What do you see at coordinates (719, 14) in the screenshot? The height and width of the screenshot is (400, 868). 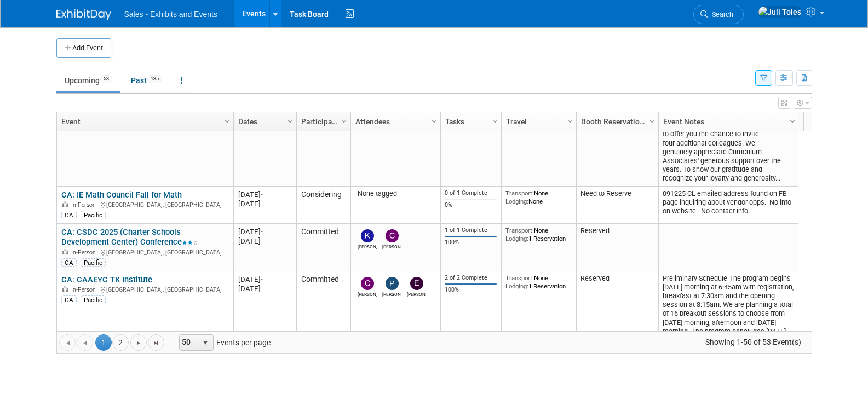 I see `a: Search` at bounding box center [719, 14].